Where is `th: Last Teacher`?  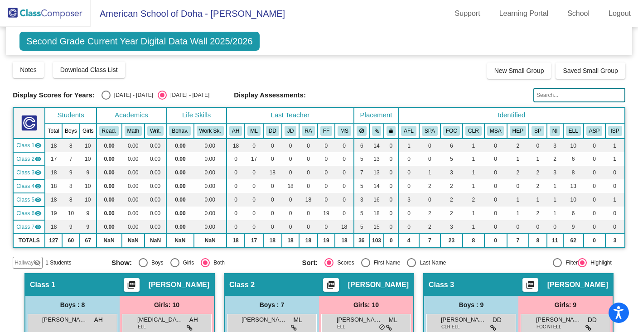
th: Last Teacher is located at coordinates (290, 115).